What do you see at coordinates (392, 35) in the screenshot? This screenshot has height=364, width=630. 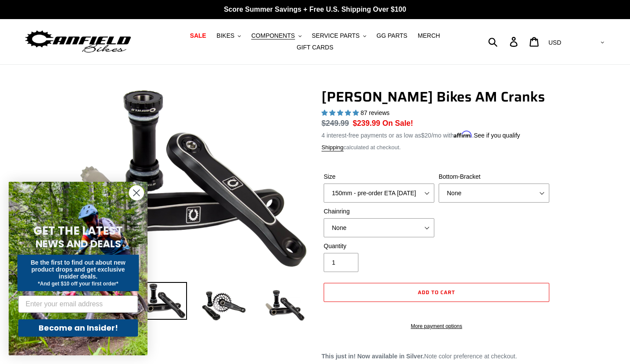 I see `span: GG PARTS` at bounding box center [392, 35].